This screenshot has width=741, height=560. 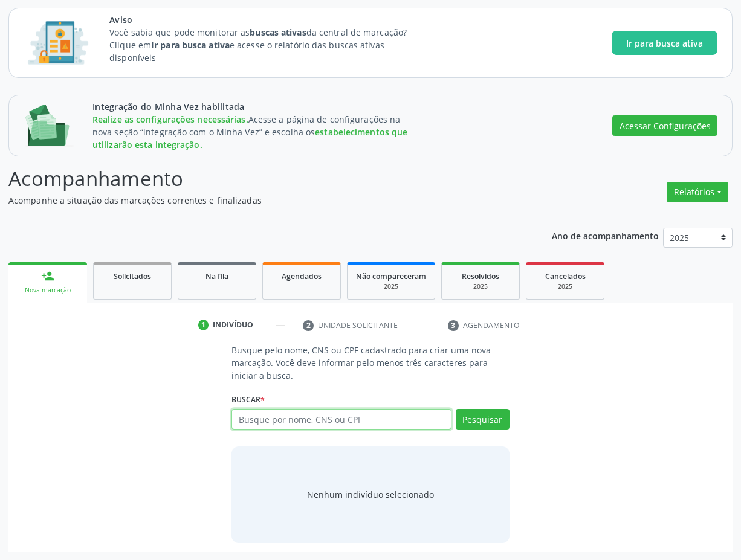 I want to click on p: Acompanhamento, so click(x=262, y=179).